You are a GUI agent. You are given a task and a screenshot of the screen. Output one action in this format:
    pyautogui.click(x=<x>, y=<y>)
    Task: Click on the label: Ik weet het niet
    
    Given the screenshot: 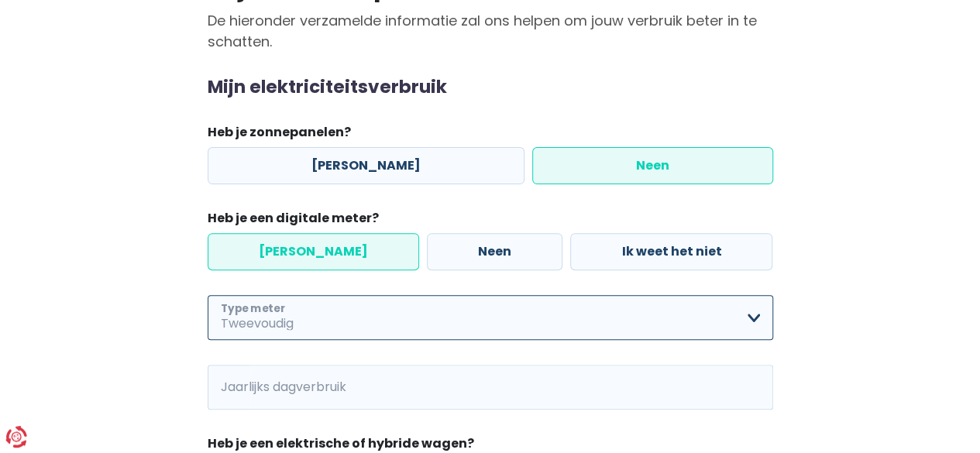 What is the action you would take?
    pyautogui.click(x=671, y=252)
    